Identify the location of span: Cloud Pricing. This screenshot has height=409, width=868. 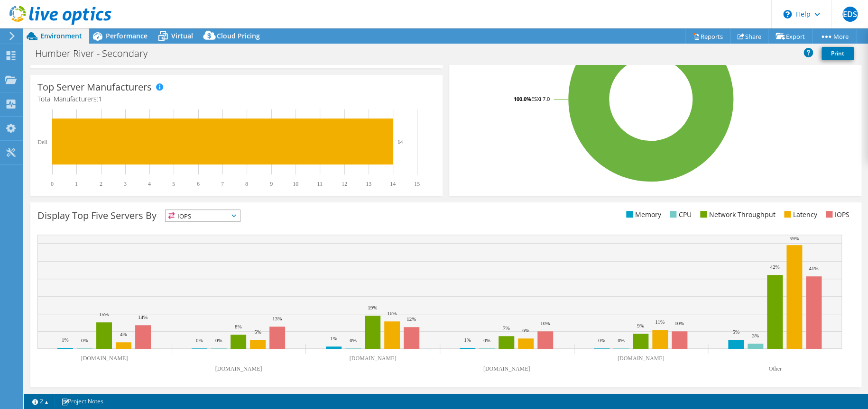
(238, 35).